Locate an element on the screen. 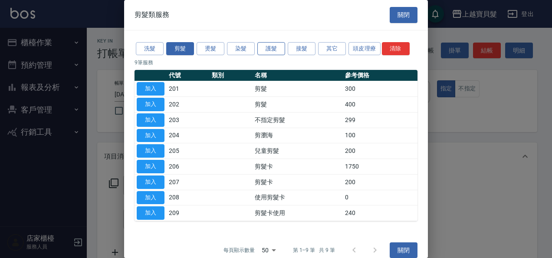  p: 每頁顯示數量 is located at coordinates (239, 250).